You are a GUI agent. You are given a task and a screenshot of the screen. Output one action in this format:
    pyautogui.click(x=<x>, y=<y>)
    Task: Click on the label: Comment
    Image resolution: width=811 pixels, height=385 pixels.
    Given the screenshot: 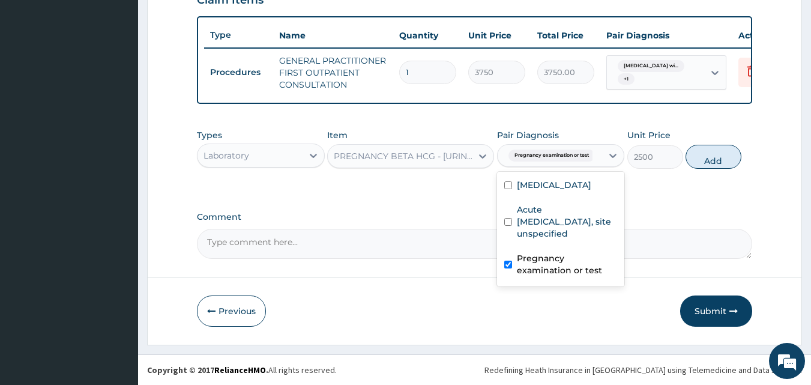 What is the action you would take?
    pyautogui.click(x=475, y=217)
    